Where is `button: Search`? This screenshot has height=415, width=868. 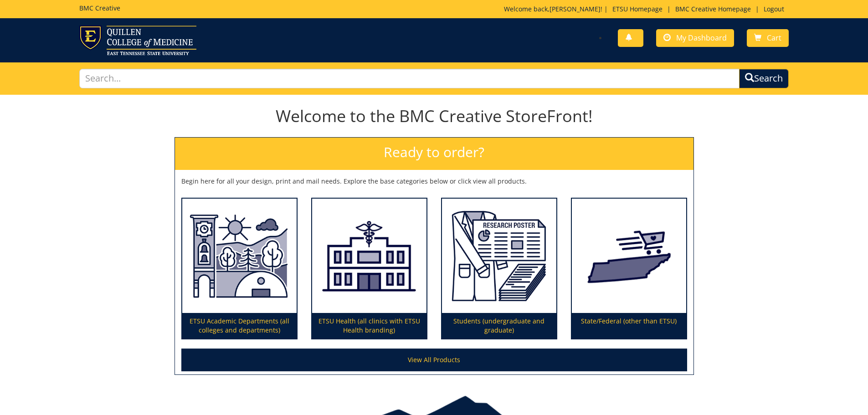 button: Search is located at coordinates (763, 78).